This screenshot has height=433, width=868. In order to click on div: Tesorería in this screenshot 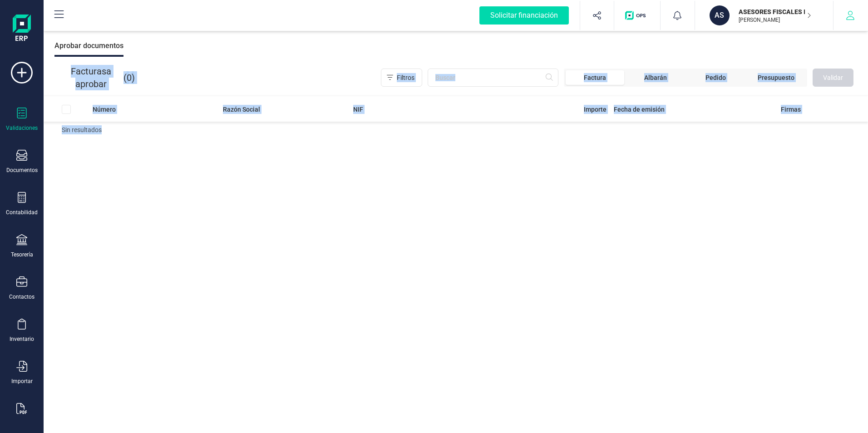, I will do `click(22, 254)`.